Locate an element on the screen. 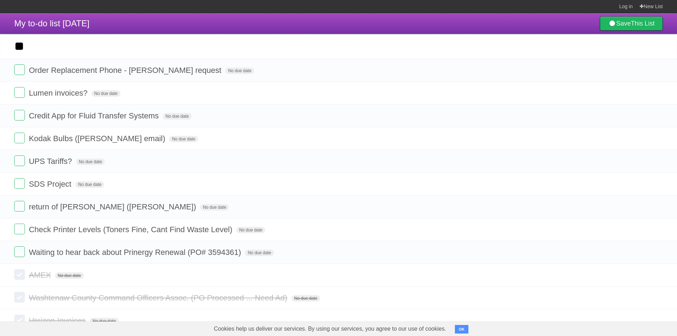 This screenshot has width=677, height=336. span: Check Printer Levels (Toners Fine, Cant Find Waste Level) is located at coordinates (132, 229).